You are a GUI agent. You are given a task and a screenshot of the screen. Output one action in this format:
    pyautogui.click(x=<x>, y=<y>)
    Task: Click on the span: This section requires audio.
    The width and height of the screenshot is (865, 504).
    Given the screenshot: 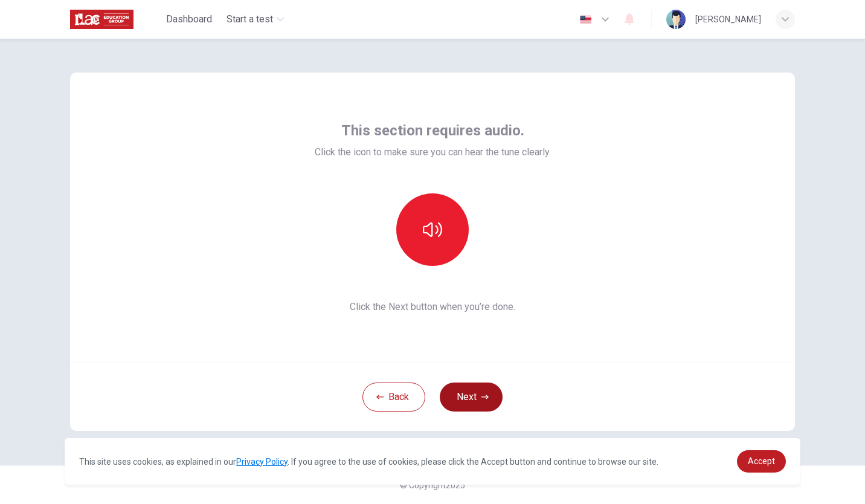 What is the action you would take?
    pyautogui.click(x=432, y=130)
    